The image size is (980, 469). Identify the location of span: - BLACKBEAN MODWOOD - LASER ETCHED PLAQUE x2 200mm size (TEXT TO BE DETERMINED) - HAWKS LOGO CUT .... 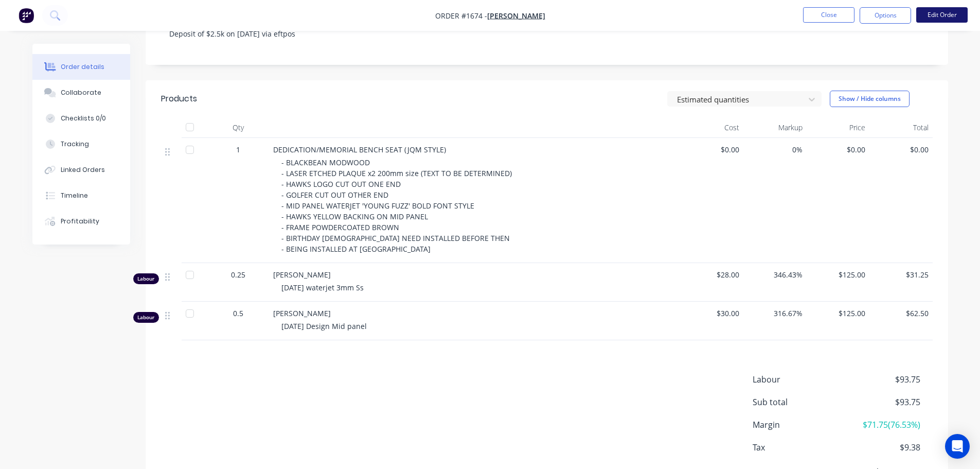
(396, 206).